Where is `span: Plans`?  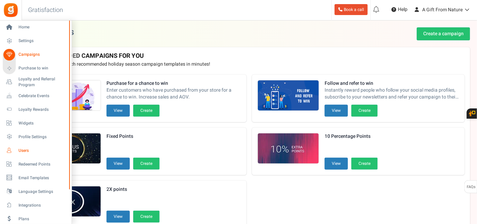
span: Plans is located at coordinates (42, 219).